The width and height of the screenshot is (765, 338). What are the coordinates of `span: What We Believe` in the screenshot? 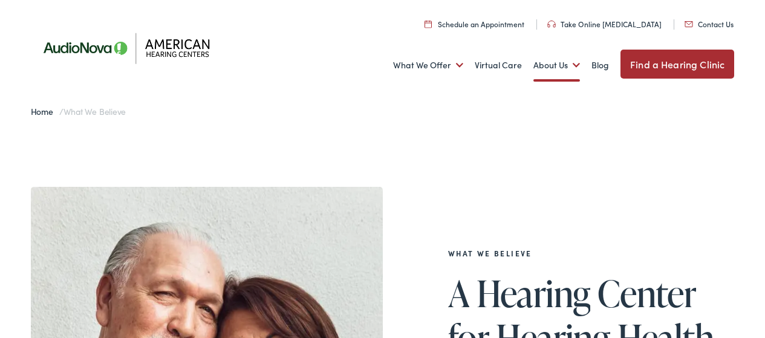 It's located at (95, 111).